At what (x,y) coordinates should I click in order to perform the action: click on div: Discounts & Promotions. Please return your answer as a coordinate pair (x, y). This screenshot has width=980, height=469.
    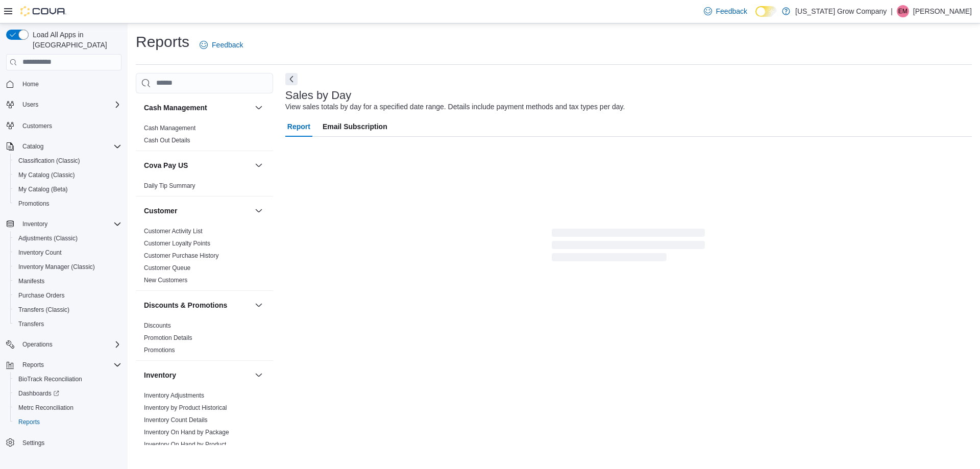
    Looking at the image, I should click on (205, 340).